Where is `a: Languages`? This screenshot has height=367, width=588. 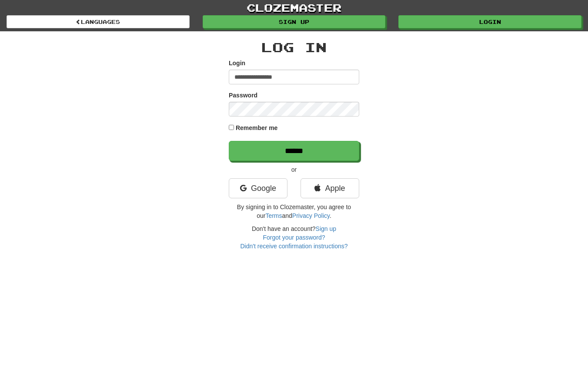 a: Languages is located at coordinates (97, 22).